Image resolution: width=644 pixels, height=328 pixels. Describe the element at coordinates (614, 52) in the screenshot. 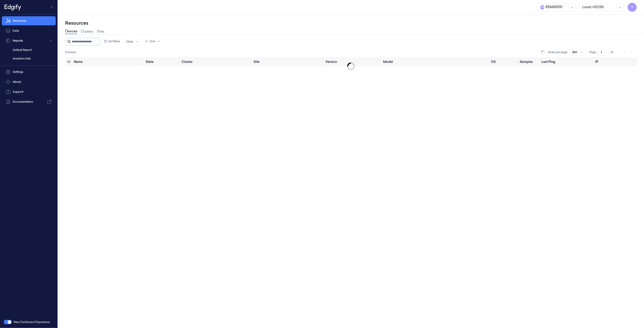

I see `span: of` at that location.